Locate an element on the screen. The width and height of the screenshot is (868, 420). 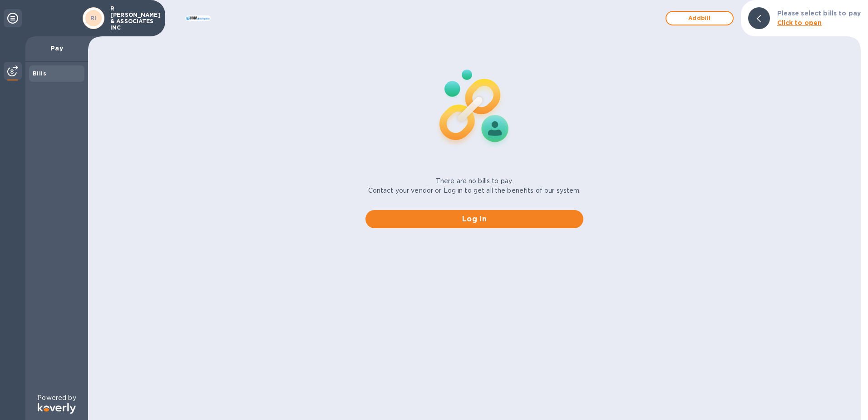
button: Addbill is located at coordinates (700, 18).